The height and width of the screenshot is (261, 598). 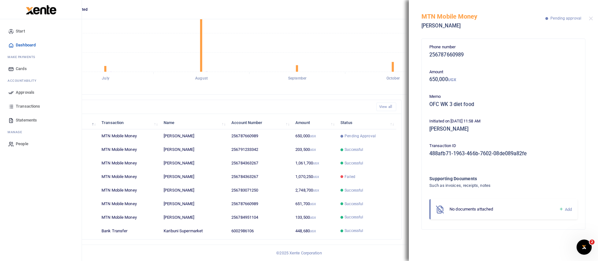 What do you see at coordinates (350, 177) in the screenshot?
I see `span: Failed` at bounding box center [350, 177].